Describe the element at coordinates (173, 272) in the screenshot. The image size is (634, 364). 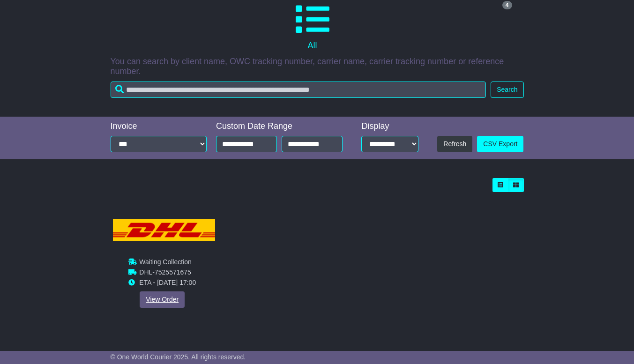
I see `span: 7525571675` at that location.